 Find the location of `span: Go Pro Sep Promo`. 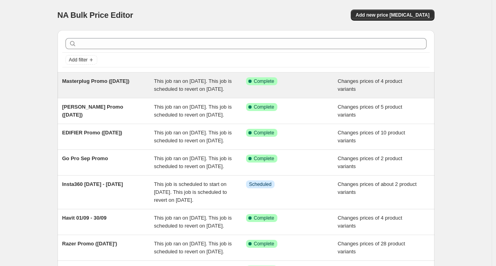

span: Go Pro Sep Promo is located at coordinates (85, 158).